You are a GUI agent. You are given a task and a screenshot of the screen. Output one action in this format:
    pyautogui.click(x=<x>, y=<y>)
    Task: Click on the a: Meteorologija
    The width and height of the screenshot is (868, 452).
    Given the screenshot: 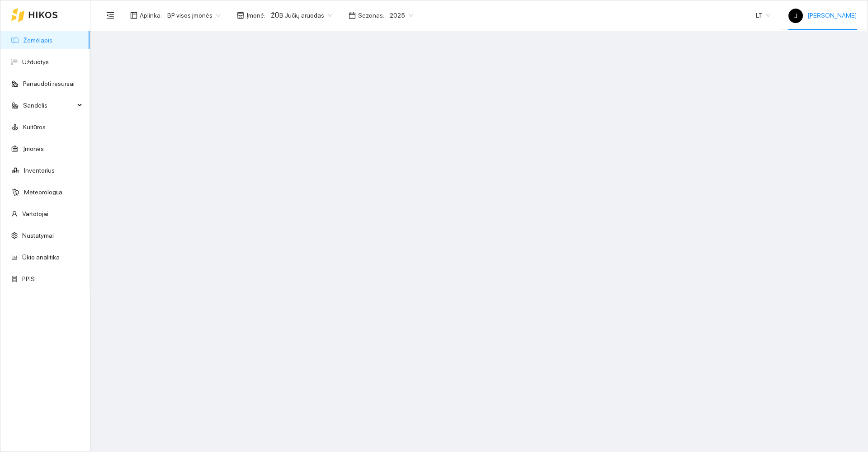 What is the action you would take?
    pyautogui.click(x=43, y=192)
    